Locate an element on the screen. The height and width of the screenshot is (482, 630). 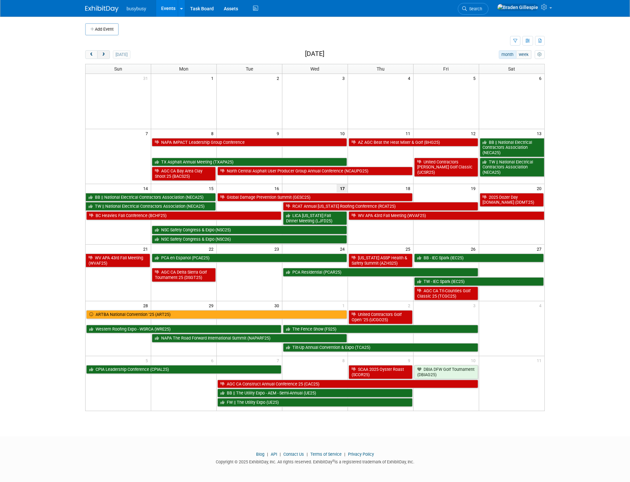
a: The Fence Show (FS25) is located at coordinates (380, 329).